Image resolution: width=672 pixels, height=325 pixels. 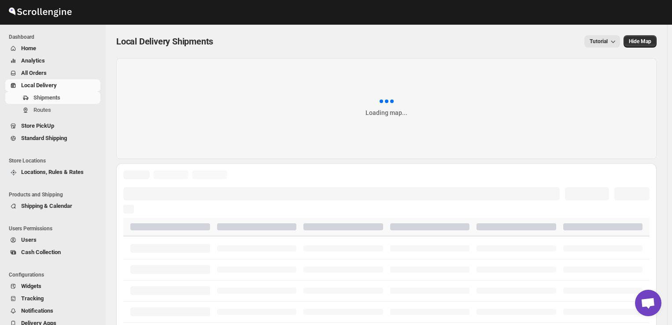 I want to click on span: Local Delivery, so click(x=39, y=85).